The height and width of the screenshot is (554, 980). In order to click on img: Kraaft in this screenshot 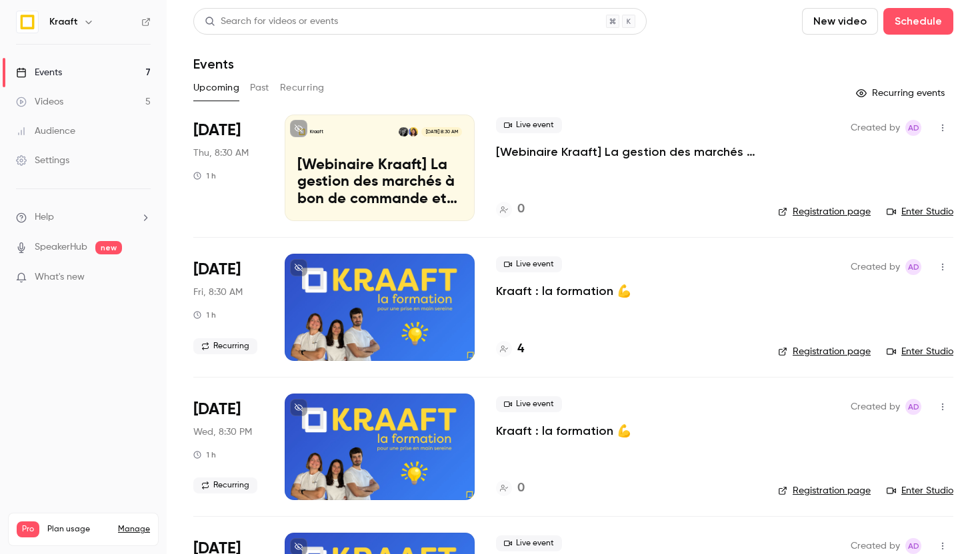, I will do `click(27, 22)`.